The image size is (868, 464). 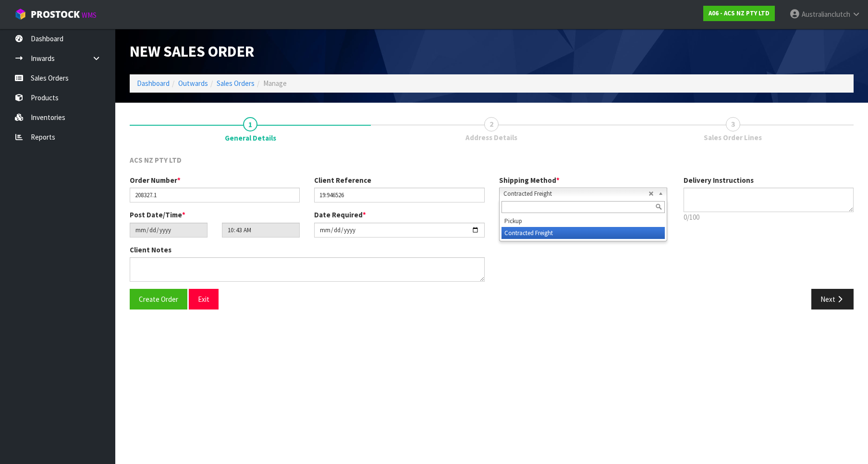 What do you see at coordinates (236, 83) in the screenshot?
I see `a: Sales Orders` at bounding box center [236, 83].